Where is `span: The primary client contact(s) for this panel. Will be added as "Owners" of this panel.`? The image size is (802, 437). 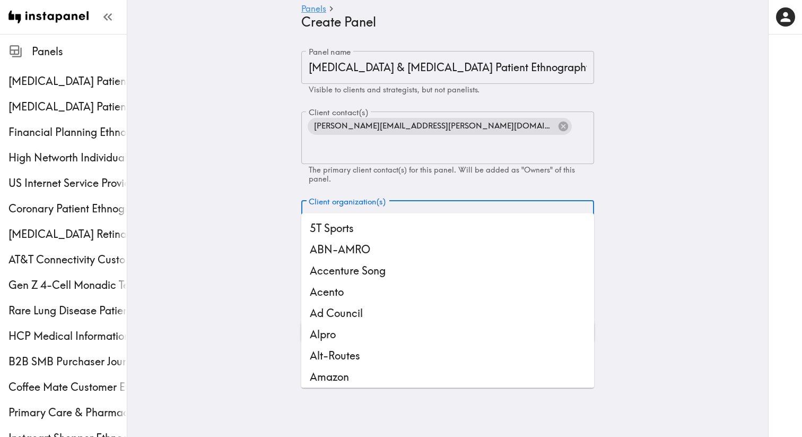
span: The primary client contact(s) for this panel. Will be added as "Owners" of this panel. is located at coordinates (442, 174).